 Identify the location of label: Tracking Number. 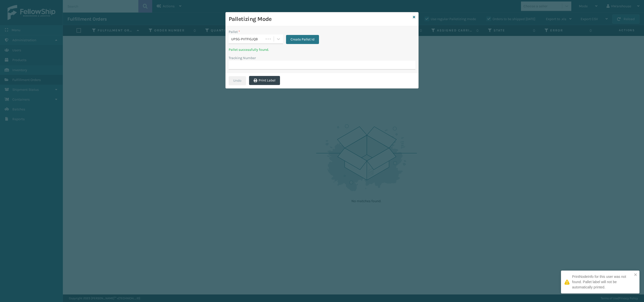
(242, 58).